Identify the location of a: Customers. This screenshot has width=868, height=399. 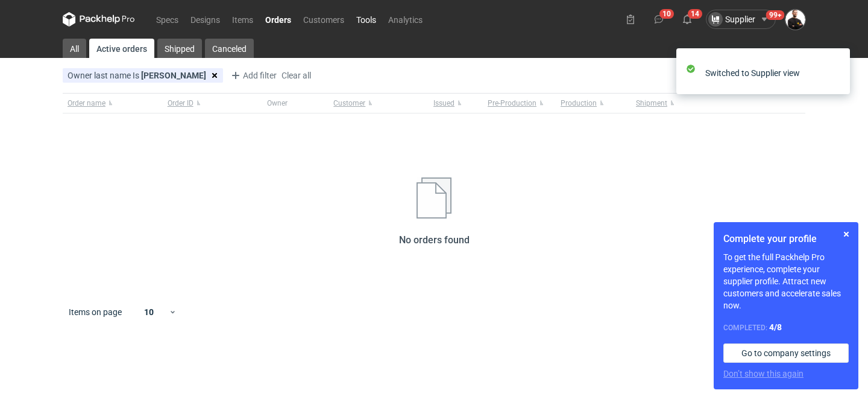
(323, 19).